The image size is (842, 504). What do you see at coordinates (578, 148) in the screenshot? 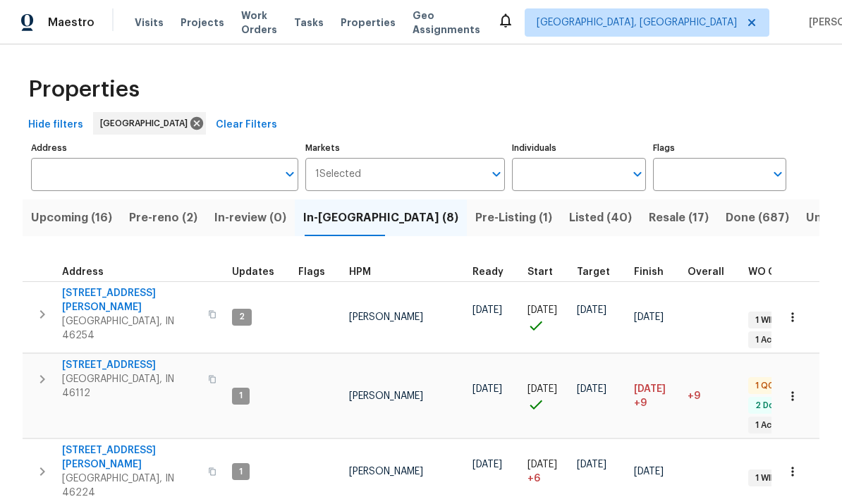
I see `label: Individuals` at bounding box center [578, 148].